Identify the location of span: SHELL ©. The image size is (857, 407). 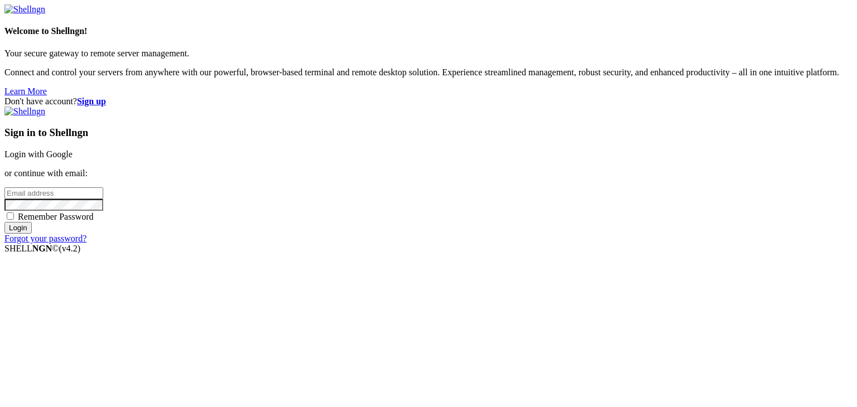
(42, 248).